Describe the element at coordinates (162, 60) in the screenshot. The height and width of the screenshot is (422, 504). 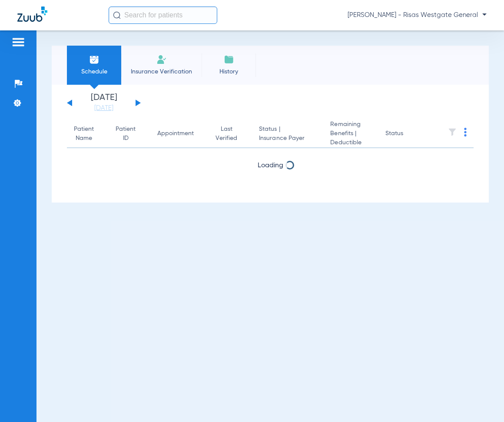
I see `img: Manual Insurance Verification` at that location.